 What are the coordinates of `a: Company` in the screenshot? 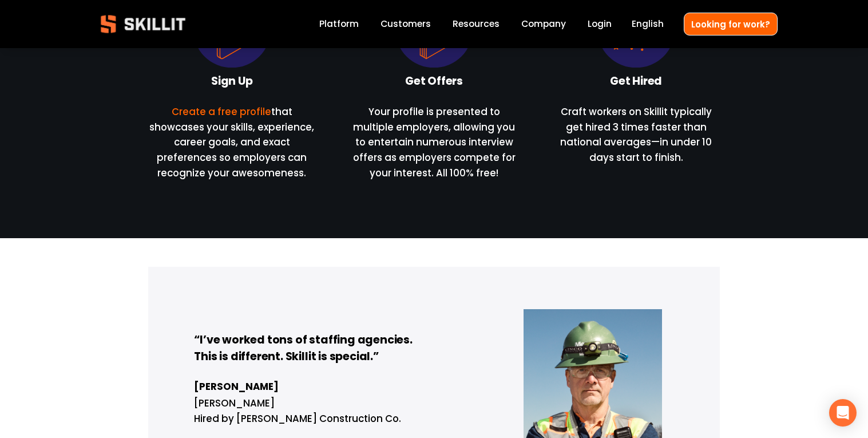 It's located at (543, 24).